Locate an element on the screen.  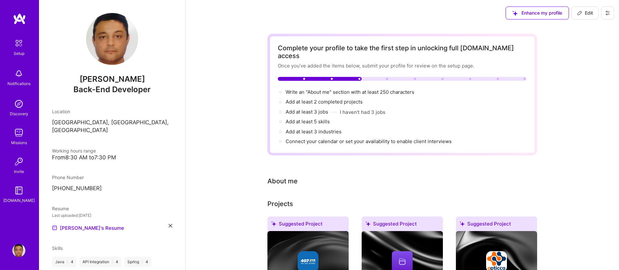
img: bell is located at coordinates (19, 74).